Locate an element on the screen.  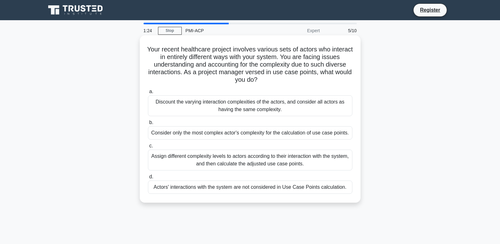
span: c. is located at coordinates (151, 146).